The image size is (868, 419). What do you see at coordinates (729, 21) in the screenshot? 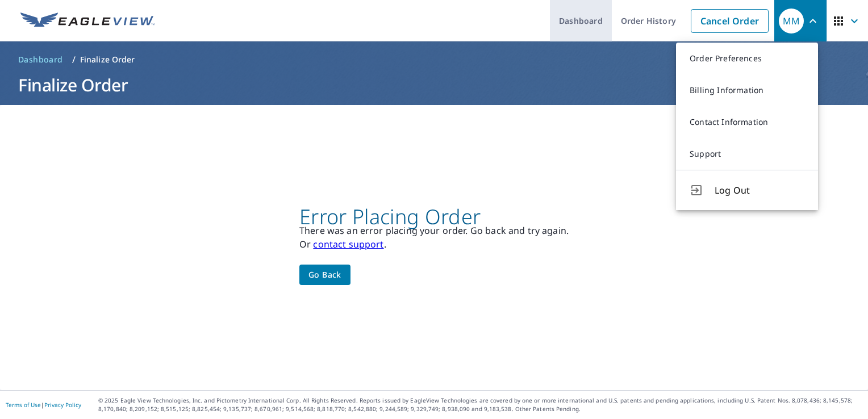
I see `a: Cancel Order` at bounding box center [729, 21].